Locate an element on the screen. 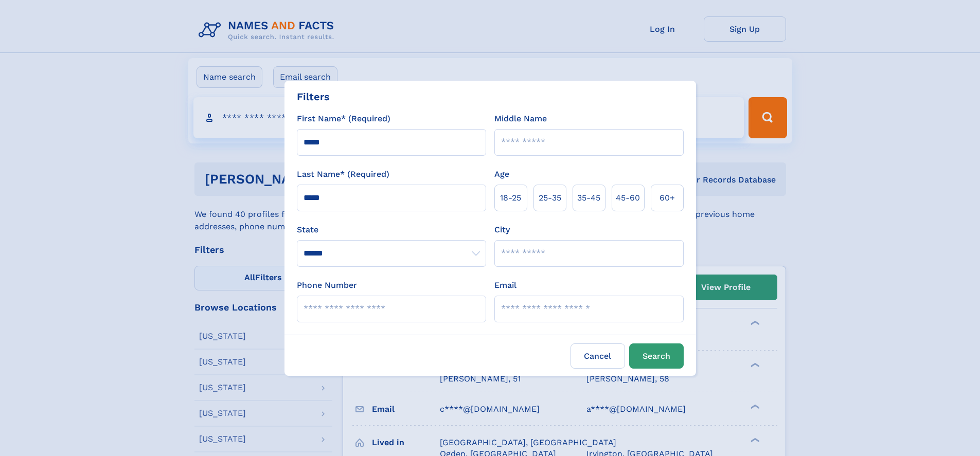  label: Email is located at coordinates (505, 285).